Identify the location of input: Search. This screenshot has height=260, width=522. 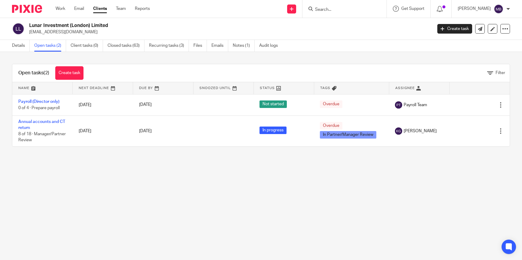
(341, 10).